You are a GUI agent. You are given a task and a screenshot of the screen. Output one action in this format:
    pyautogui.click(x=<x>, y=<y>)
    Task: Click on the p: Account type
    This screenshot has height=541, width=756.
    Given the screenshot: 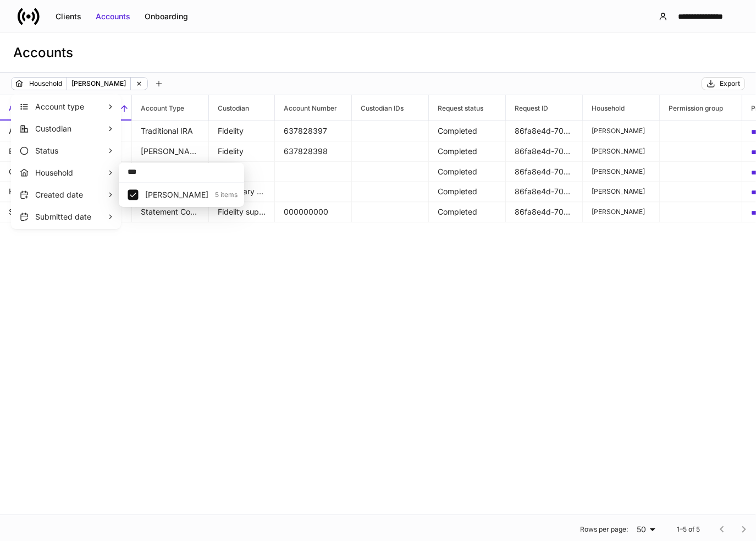 What is the action you would take?
    pyautogui.click(x=71, y=107)
    